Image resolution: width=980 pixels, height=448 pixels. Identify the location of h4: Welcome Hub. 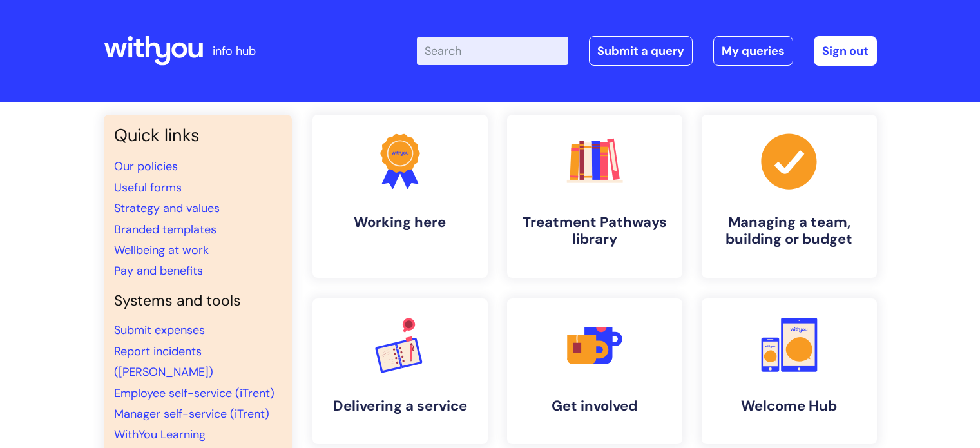
(790, 406).